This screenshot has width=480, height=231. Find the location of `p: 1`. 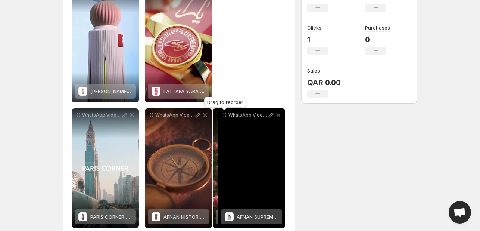

p: 1 is located at coordinates (318, 40).